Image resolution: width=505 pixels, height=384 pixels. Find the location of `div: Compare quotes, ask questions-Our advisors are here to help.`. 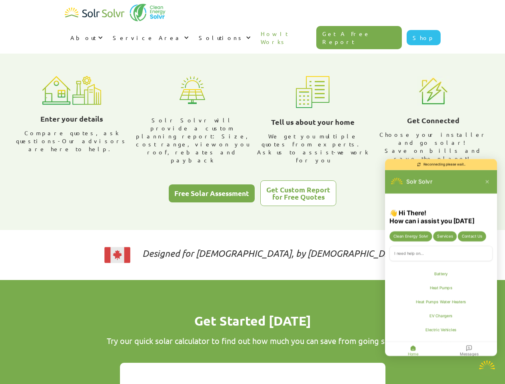

div: Compare quotes, ask questions-Our advisors are here to help. is located at coordinates (72, 141).